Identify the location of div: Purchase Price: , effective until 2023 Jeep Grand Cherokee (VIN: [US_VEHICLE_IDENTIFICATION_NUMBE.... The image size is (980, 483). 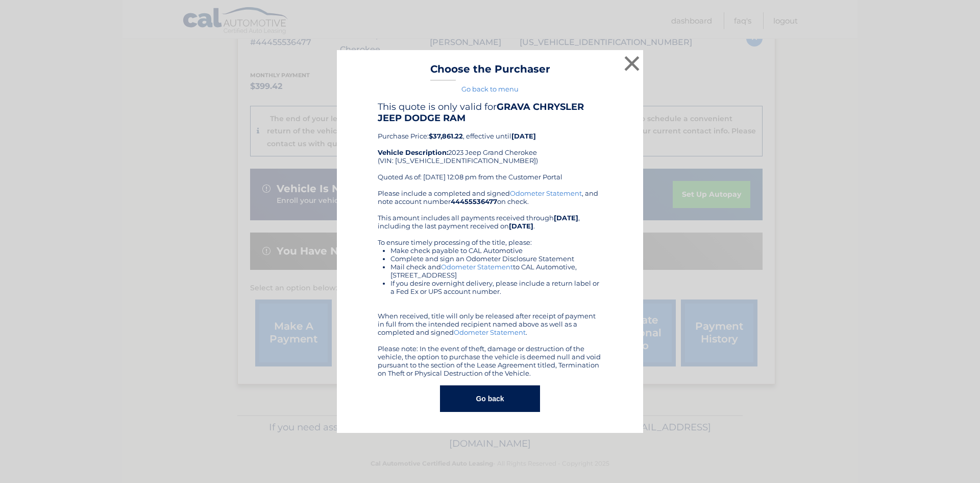
(490, 145).